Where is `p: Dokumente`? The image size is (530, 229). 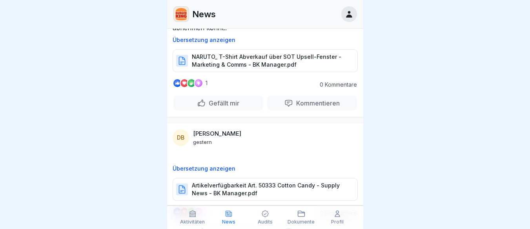
p: Dokumente is located at coordinates (301, 222).